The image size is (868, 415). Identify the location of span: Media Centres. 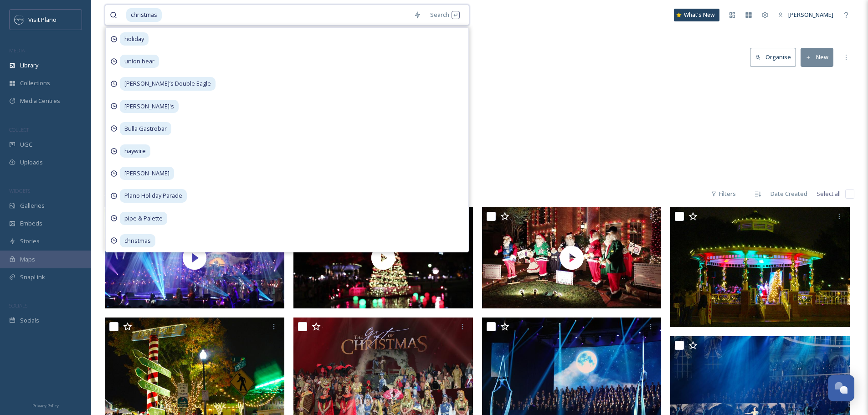
(40, 101).